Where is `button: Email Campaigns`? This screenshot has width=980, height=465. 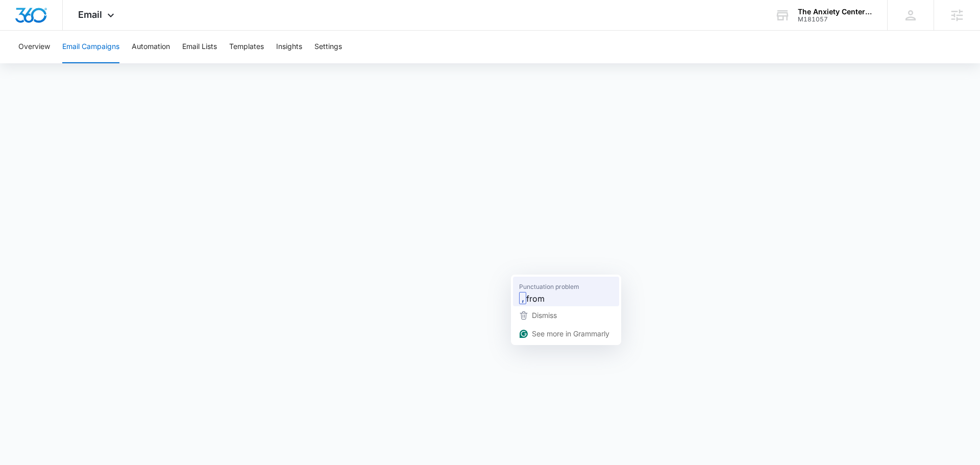
button: Email Campaigns is located at coordinates (91, 47).